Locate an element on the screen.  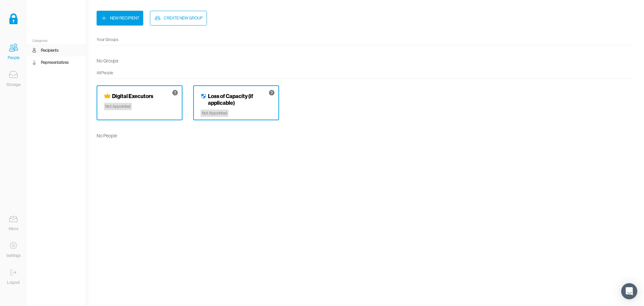
div: Settings is located at coordinates (14, 256).